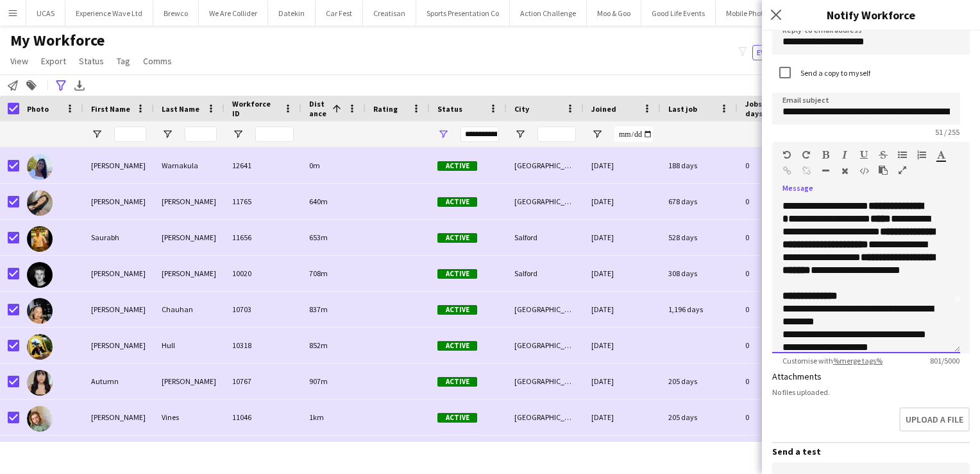 This screenshot has height=474, width=980. I want to click on div: Salford, so click(545, 273).